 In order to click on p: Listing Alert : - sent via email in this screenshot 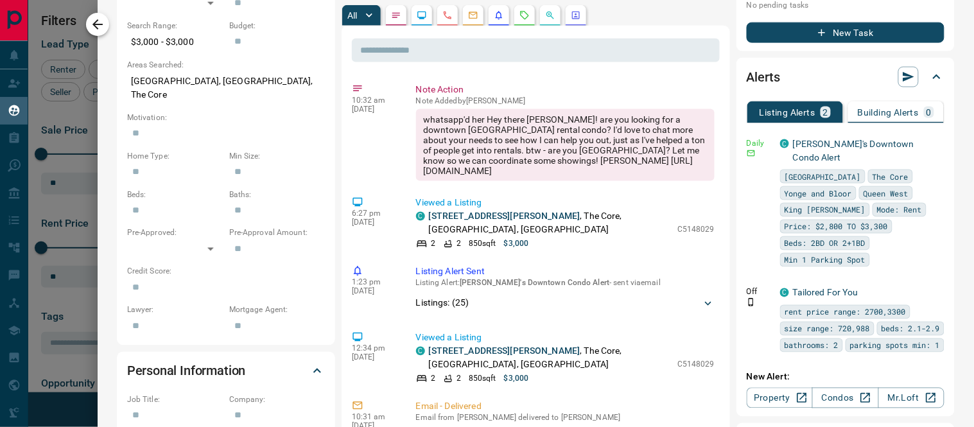, I will do `click(565, 283)`.